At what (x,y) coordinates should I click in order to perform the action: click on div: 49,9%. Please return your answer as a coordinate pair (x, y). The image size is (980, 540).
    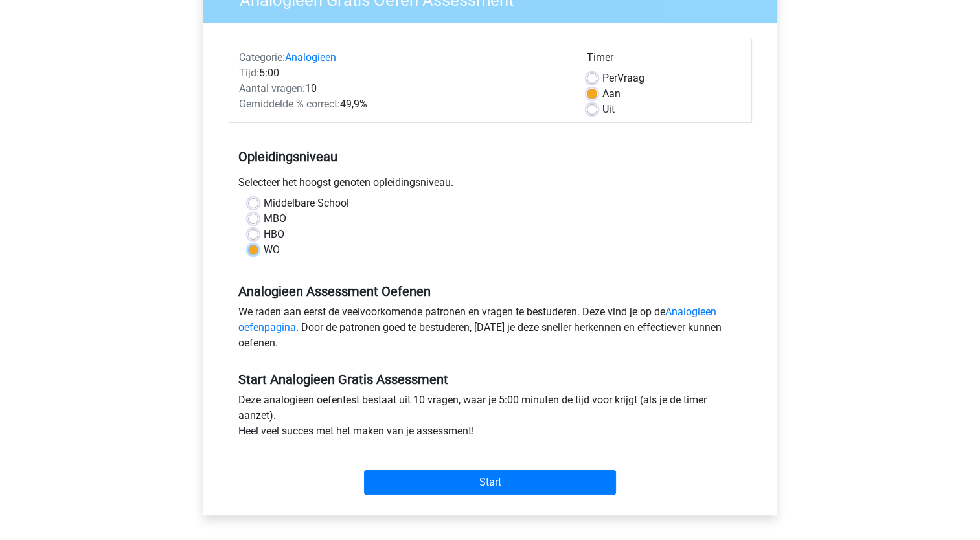
    Looking at the image, I should click on (403, 104).